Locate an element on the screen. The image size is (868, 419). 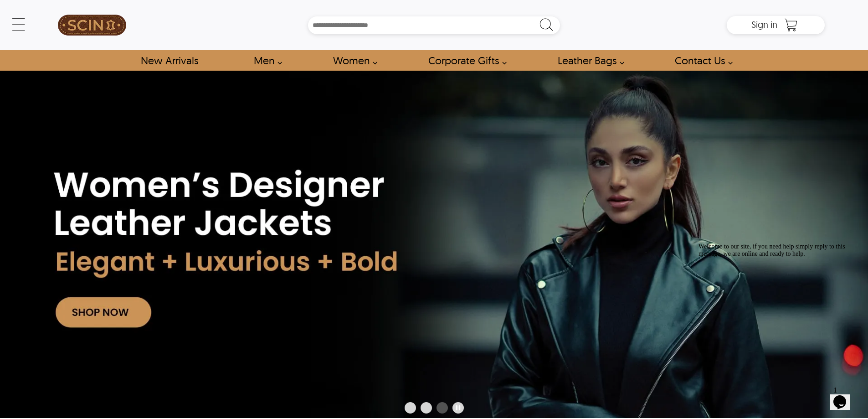
div: Welcome to our site, if you need help simply reply to this message, we are online and ready to help. is located at coordinates (86, 11).